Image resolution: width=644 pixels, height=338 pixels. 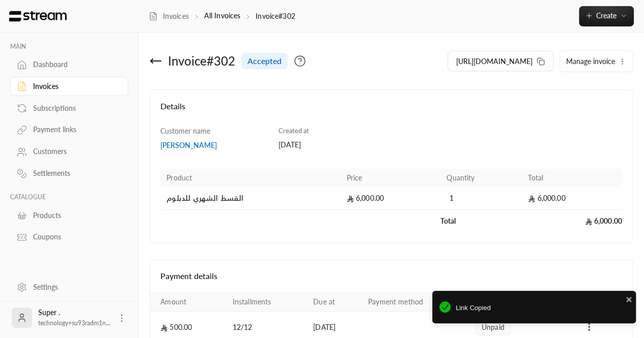 I want to click on span: Customer name, so click(x=185, y=131).